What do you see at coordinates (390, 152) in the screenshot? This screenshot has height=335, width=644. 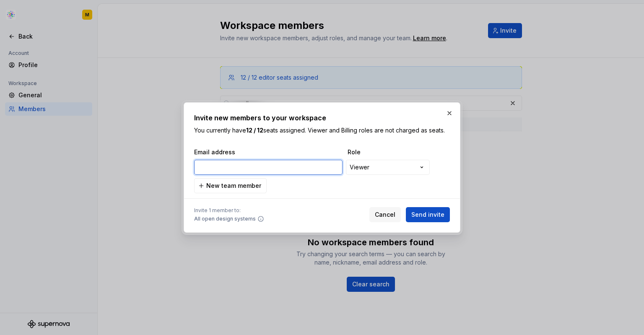 I see `span: Role` at bounding box center [390, 152].